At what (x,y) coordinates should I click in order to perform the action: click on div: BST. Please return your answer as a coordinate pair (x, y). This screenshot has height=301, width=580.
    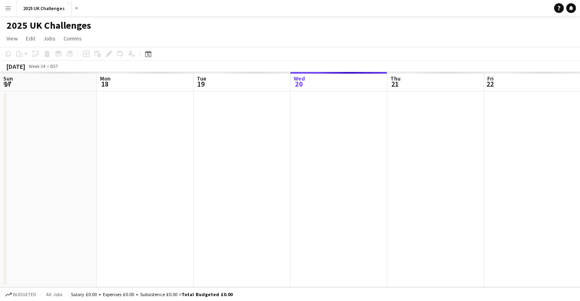
    Looking at the image, I should click on (54, 66).